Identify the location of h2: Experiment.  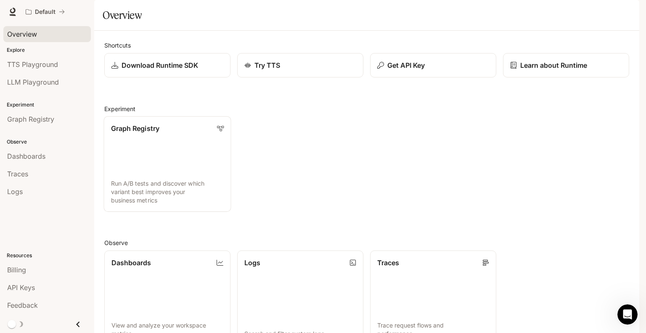
(367, 109).